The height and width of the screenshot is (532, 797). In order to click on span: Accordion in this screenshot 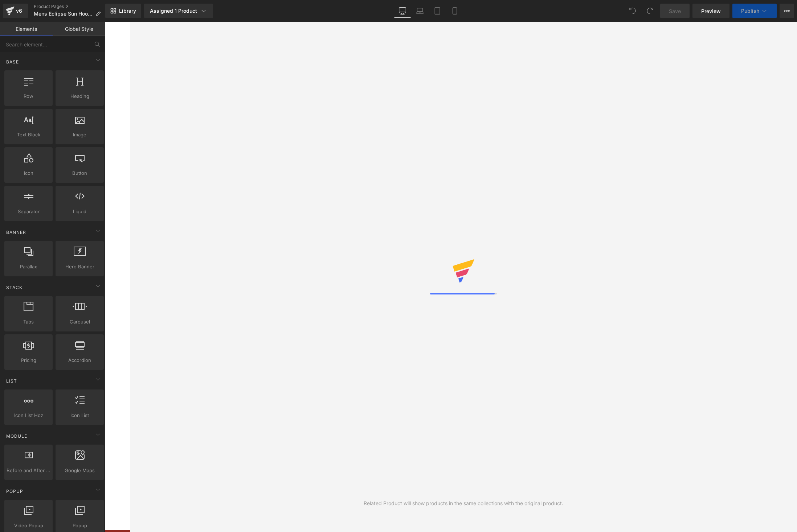, I will do `click(79, 360)`.